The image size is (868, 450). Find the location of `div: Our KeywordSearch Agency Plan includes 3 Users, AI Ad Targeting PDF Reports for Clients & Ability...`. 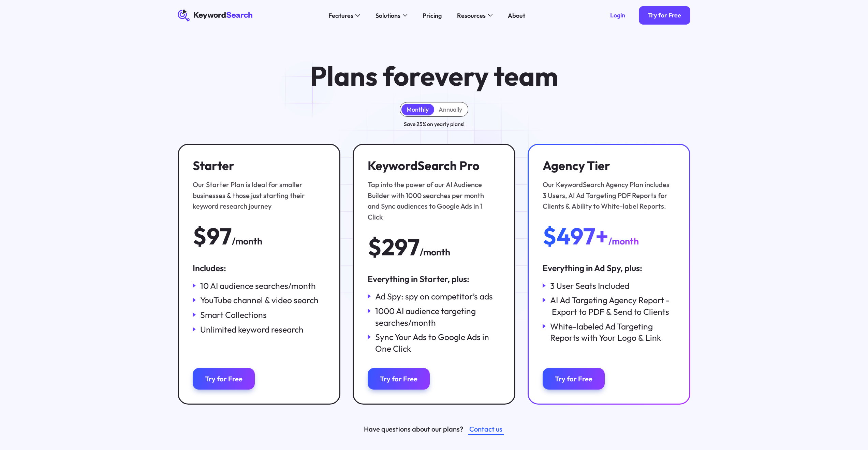

div: Our KeywordSearch Agency Plan includes 3 Users, AI Ad Targeting PDF Reports for Clients & Ability... is located at coordinates (608, 195).